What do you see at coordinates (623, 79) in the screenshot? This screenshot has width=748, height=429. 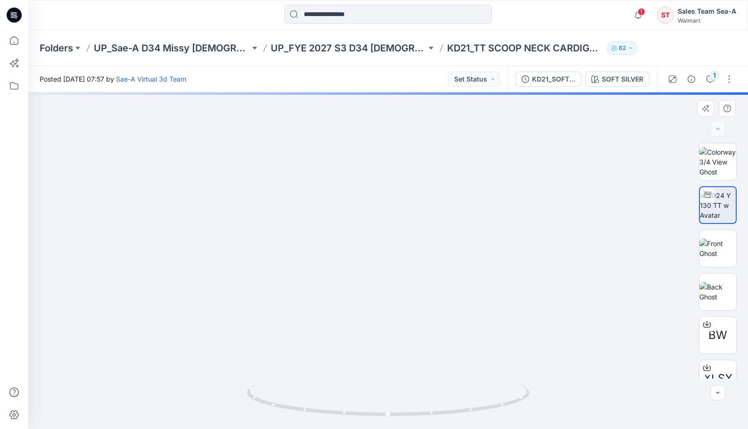 I see `div: SOFT SILVER` at bounding box center [623, 79].